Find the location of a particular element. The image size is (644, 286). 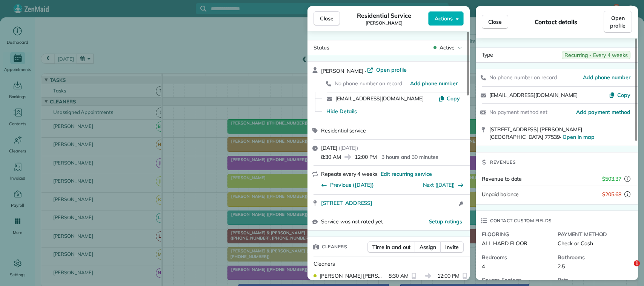

span: No payment method set is located at coordinates (518, 112).